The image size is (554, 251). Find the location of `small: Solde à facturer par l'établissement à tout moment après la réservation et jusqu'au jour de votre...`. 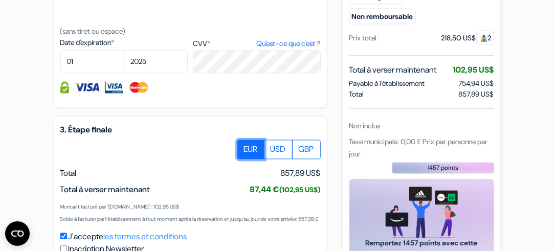

small: Solde à facturer par l'établissement à tout moment après la réservation et jusqu'au jour de votre... is located at coordinates (189, 219).